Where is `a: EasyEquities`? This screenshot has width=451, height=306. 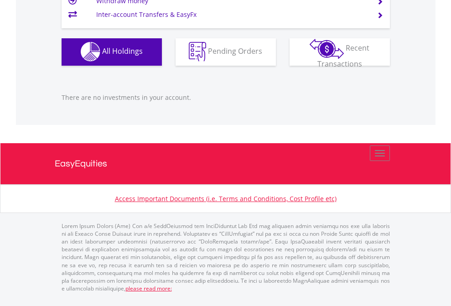 a: EasyEquities is located at coordinates (226, 164).